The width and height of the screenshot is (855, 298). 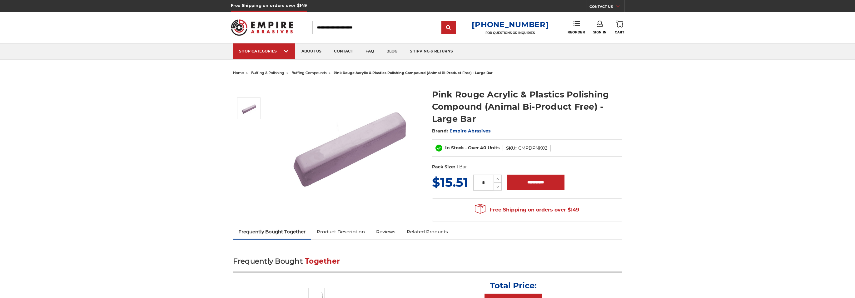 What do you see at coordinates (620, 27) in the screenshot?
I see `a: Cart` at bounding box center [620, 27].